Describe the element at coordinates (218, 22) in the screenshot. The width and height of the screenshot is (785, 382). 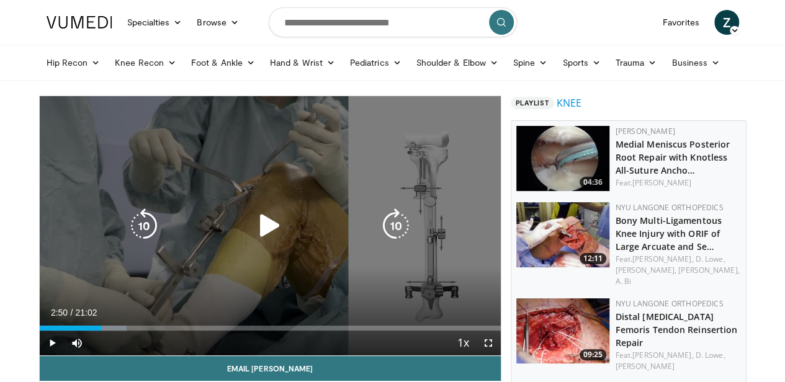
I see `a: Browse` at that location.